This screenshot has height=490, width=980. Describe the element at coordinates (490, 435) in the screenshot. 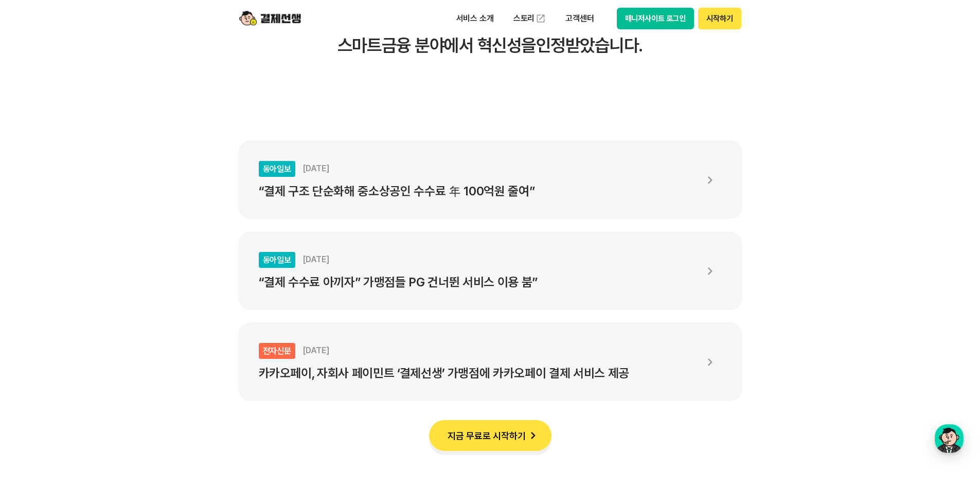

I see `button: 지금 무료로 시작하기` at that location.